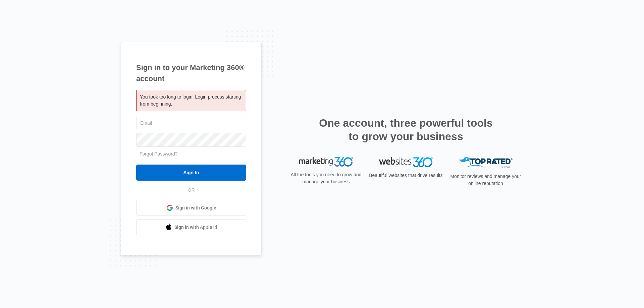 This screenshot has height=308, width=644. Describe the element at coordinates (196, 228) in the screenshot. I see `span: Sign in with Apple Id` at that location.